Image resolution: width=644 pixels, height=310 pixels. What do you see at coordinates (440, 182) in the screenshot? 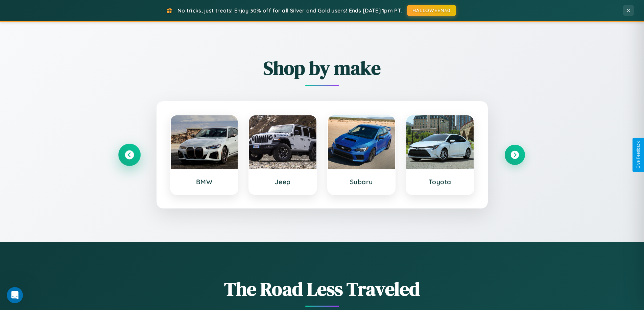
I see `h3: Toyota` at bounding box center [440, 182].